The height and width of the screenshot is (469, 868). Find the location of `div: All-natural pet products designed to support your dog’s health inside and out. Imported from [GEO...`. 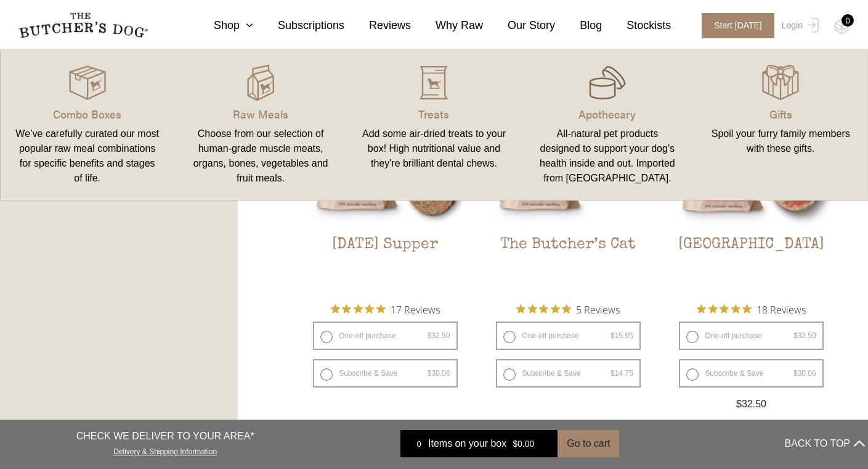

div: All-natural pet products designed to support your dog’s health inside and out. Imported from [GEO... is located at coordinates (607, 156).